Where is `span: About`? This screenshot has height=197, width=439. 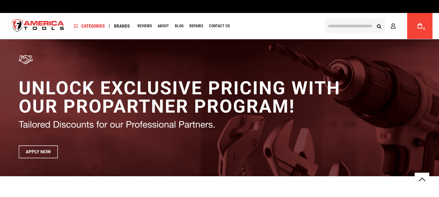 span: About is located at coordinates (163, 26).